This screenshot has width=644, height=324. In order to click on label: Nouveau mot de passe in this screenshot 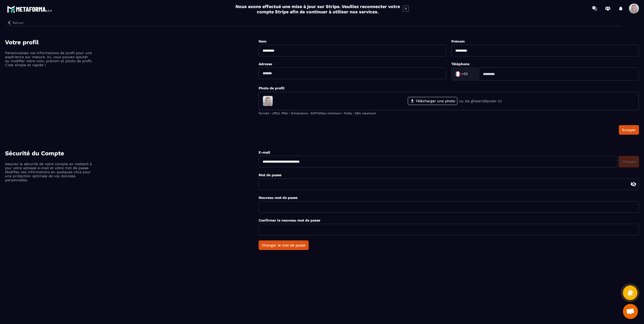, I will do `click(278, 198)`.